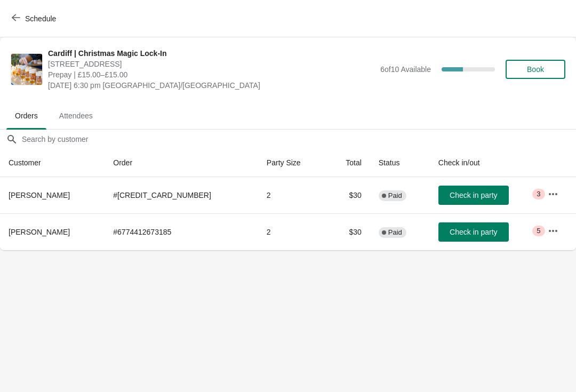 This screenshot has width=576, height=392. What do you see at coordinates (76, 116) in the screenshot?
I see `span: Attendees` at bounding box center [76, 116].